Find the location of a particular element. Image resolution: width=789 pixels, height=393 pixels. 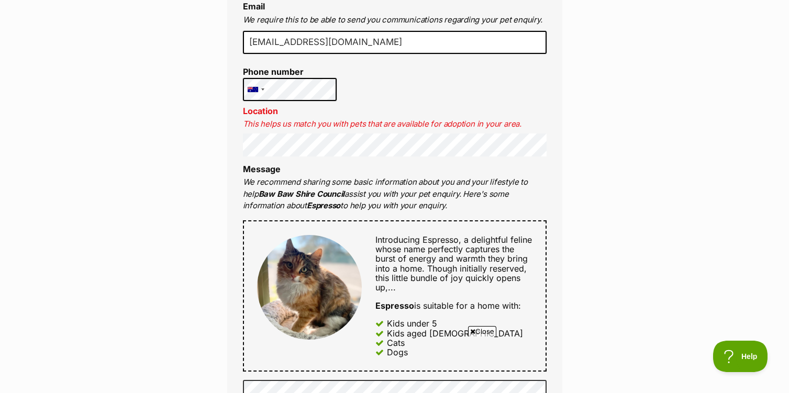

p: We recommend sharing some basic information about you and your lifestyle to help assist you with ... is located at coordinates (395, 194).